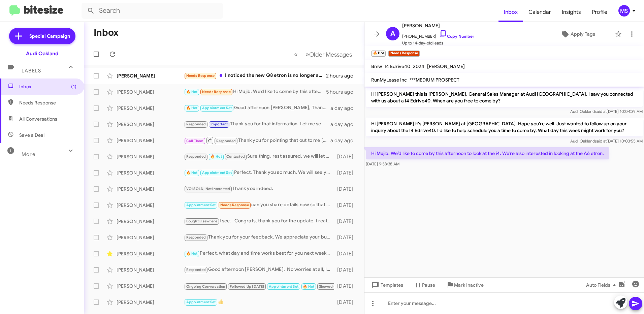 The height and width of the screenshot is (314, 644). Describe the element at coordinates (583, 34) in the screenshot. I see `span: Apply Tags` at that location.